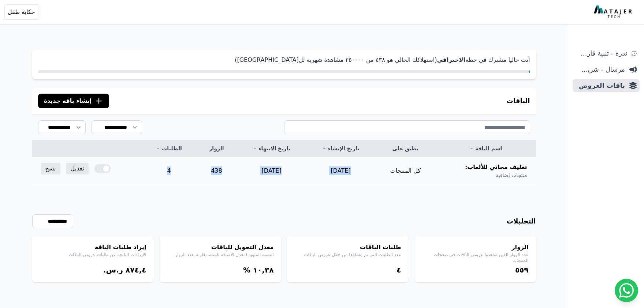  Describe the element at coordinates (475, 258) in the screenshot. I see `p: عدد الزوار الذين شاهدوا عروض الباقات في صفحات المنتجات` at that location.